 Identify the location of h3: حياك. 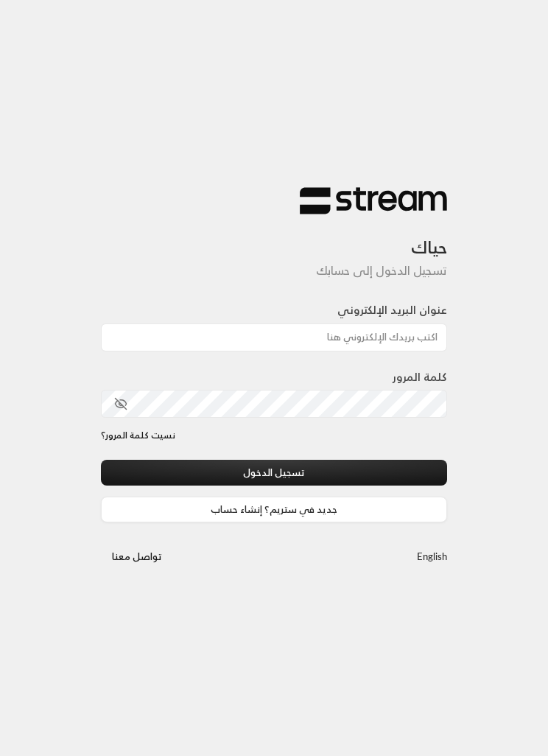
(274, 236).